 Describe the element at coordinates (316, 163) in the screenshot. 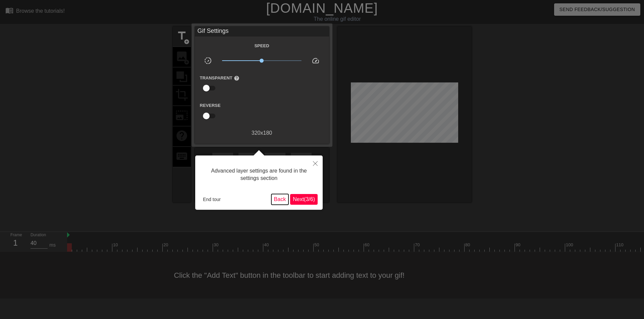

I see `button: Close` at that location.